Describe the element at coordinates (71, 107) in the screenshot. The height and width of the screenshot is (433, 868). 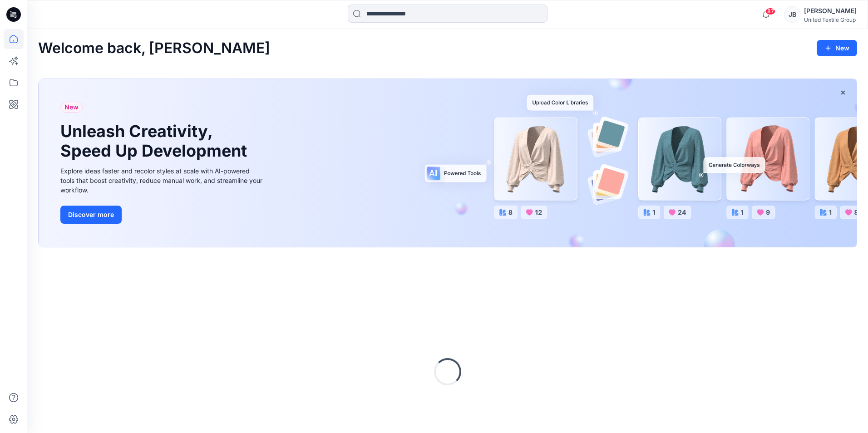
I see `span: New` at that location.